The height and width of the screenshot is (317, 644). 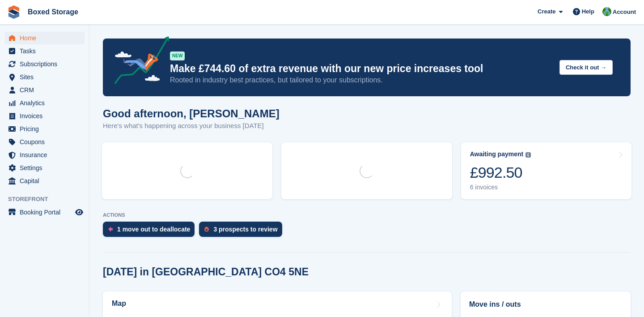 I want to click on div: 3 prospects to review, so click(x=245, y=229).